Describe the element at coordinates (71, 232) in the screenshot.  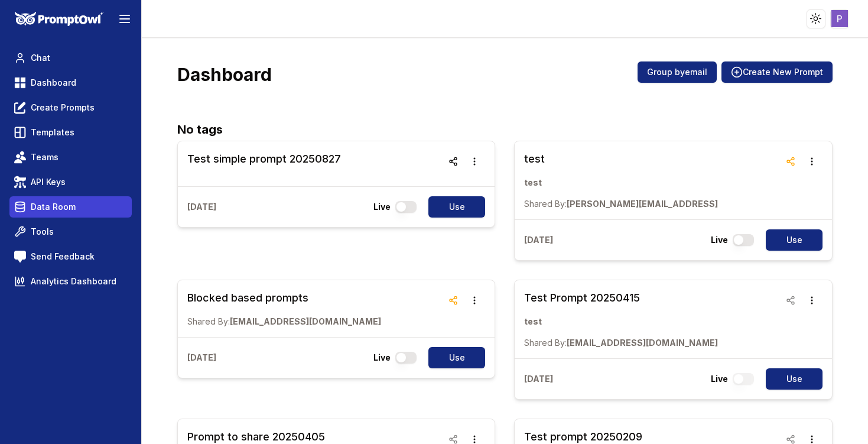
I see `a: Tools` at that location.